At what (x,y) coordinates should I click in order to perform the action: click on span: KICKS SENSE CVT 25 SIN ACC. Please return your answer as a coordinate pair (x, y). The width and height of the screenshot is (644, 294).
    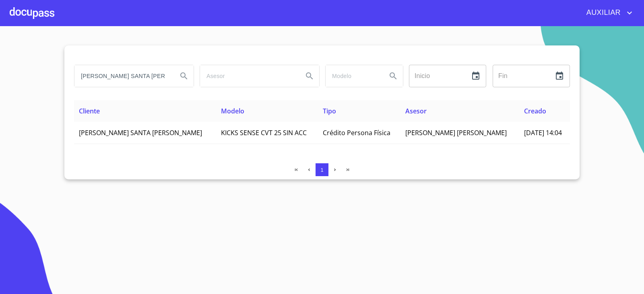
    Looking at the image, I should click on (264, 133).